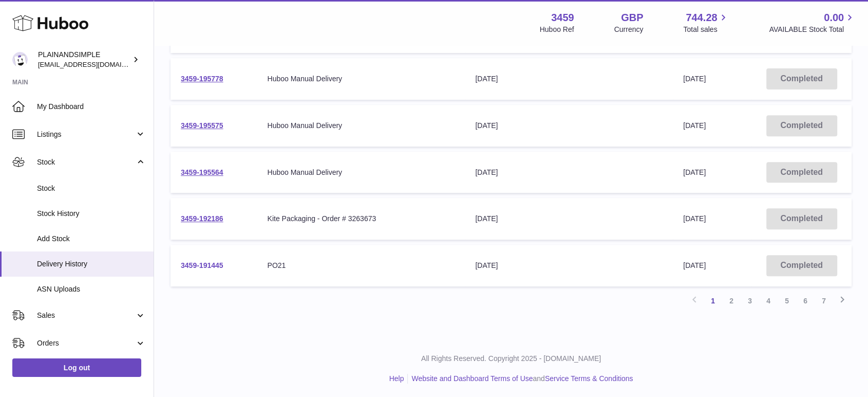 This screenshot has height=397, width=868. Describe the element at coordinates (731, 300) in the screenshot. I see `a: 2` at that location.